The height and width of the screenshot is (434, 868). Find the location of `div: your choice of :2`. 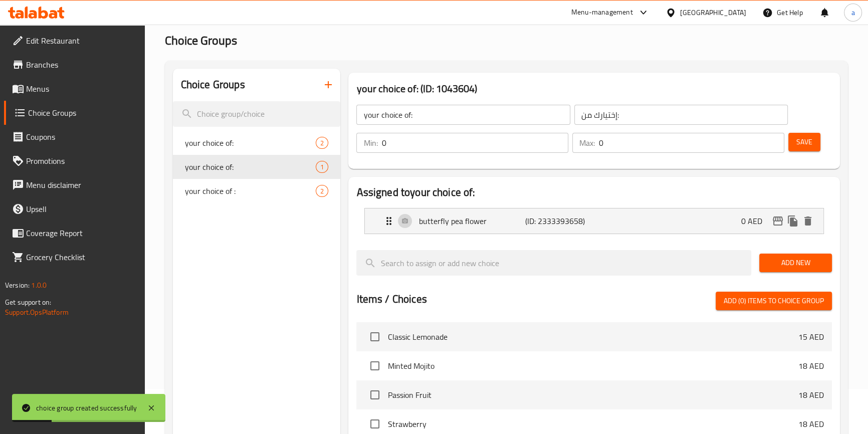

div: your choice of :2 is located at coordinates (257, 191).